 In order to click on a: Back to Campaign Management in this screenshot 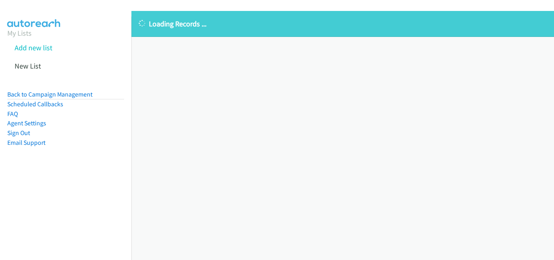, I will do `click(50, 94)`.